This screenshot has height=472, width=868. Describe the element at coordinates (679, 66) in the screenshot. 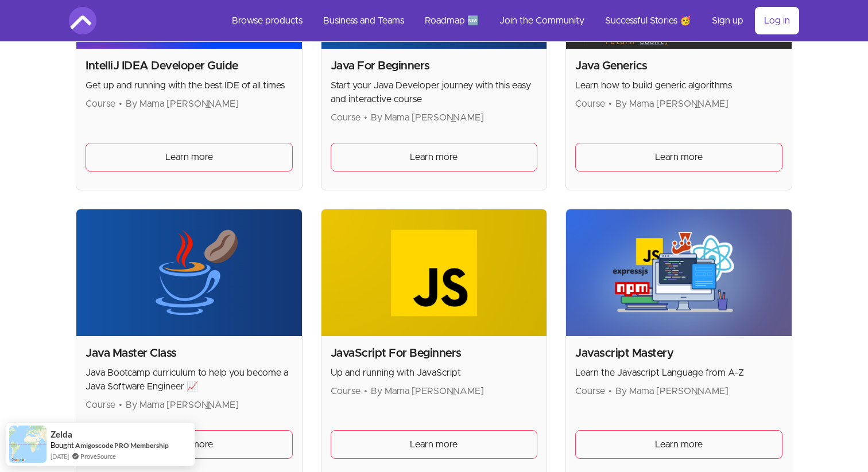

I see `h2: Java Generics` at that location.